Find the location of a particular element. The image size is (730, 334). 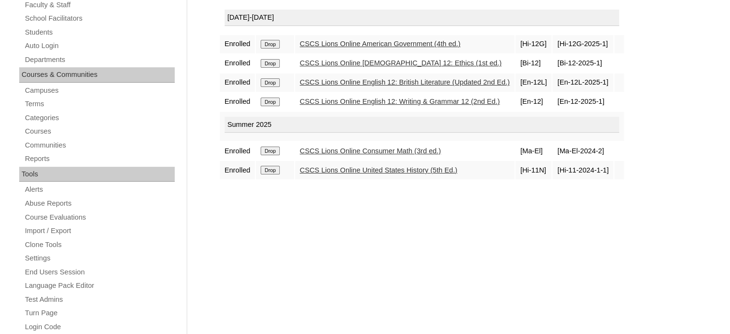

div: Summer 2025 is located at coordinates (422, 125).